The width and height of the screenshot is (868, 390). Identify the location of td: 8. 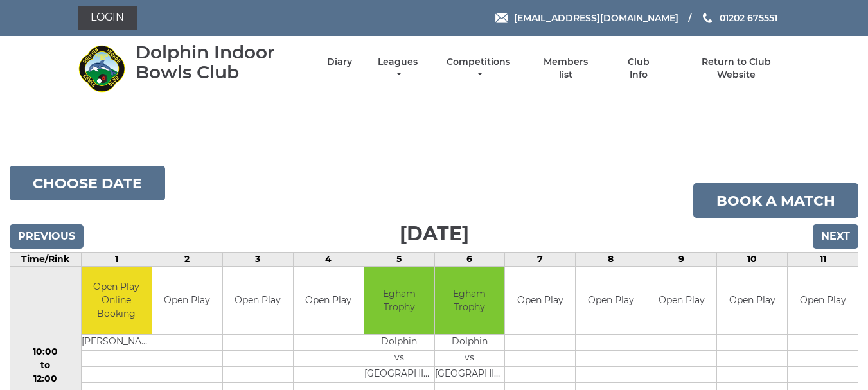
(611, 259).